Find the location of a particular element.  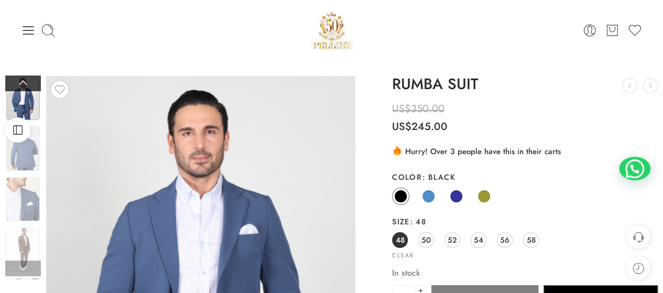

a: Login / Register is located at coordinates (590, 30).